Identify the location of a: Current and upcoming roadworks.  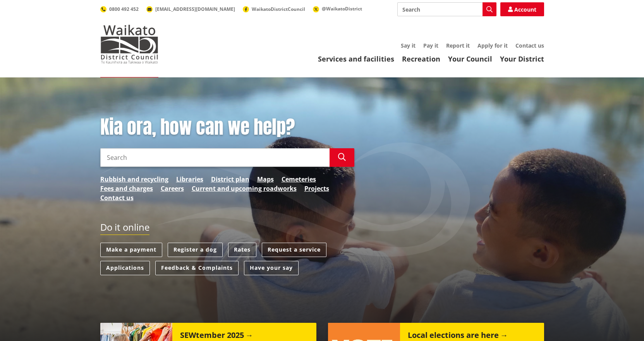
(244, 189).